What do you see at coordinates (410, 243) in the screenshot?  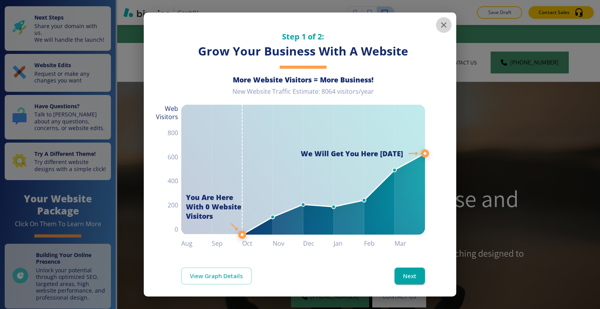 I see `h6: Mar` at bounding box center [410, 243].